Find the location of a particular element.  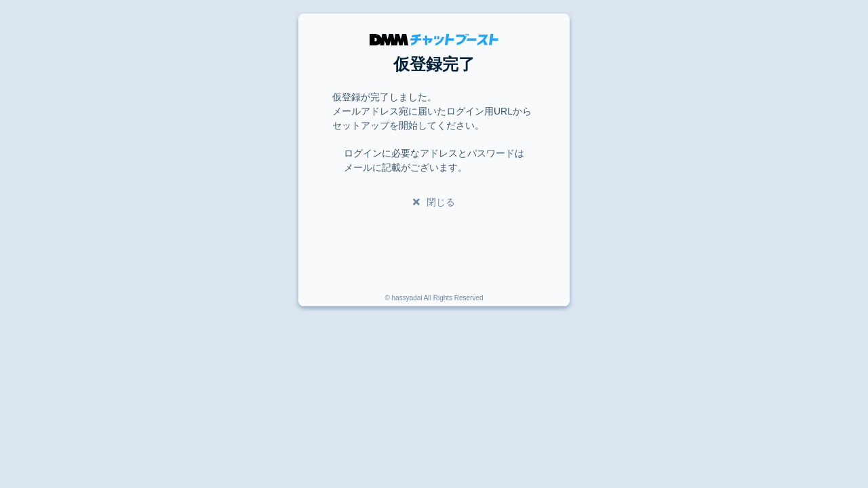

div: © hassyadai All Rights Reserved is located at coordinates (433, 299).